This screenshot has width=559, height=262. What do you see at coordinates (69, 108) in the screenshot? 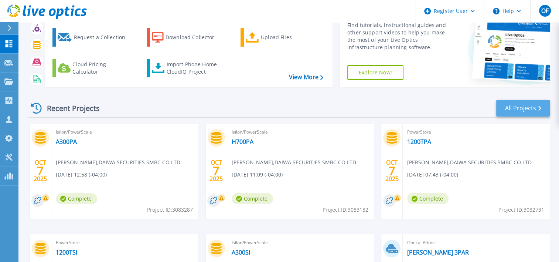
I see `div: Recent Projects` at bounding box center [69, 108].